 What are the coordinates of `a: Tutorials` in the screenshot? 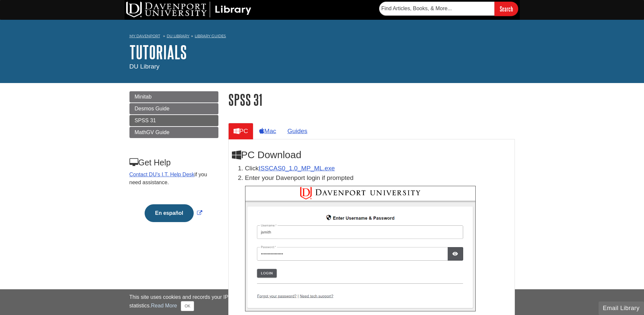 It's located at (158, 52).